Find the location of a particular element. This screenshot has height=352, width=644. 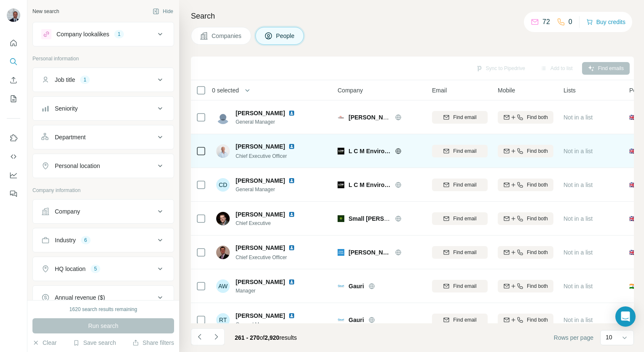

button: Department is located at coordinates (103, 137).